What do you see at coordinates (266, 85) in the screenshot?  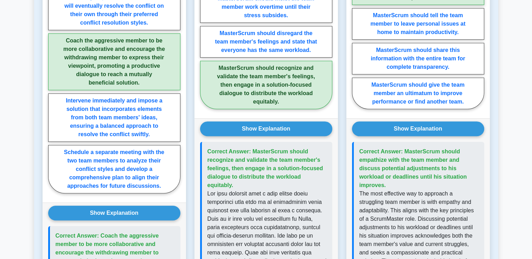 I see `label: MasterScrum should recognize and validate the team member's feelings, then engage in a solution-f...` at bounding box center [266, 85].